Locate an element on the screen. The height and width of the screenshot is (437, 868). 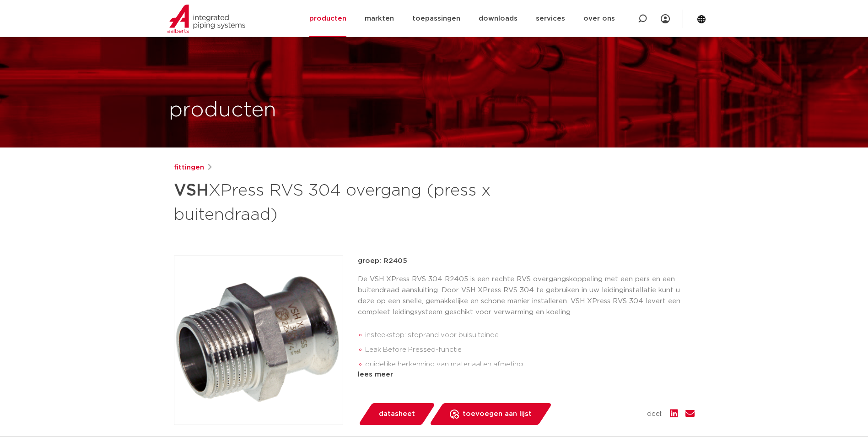
h1: producten is located at coordinates (222, 110).